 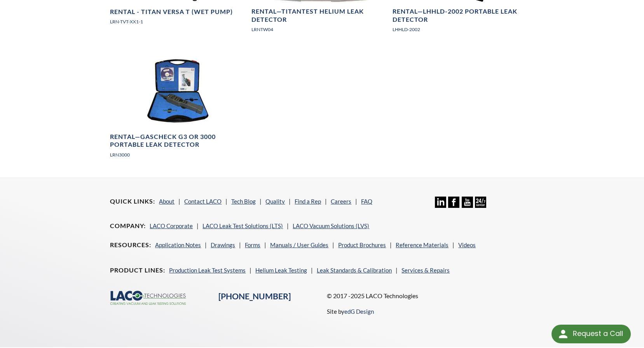 I want to click on a: Helium Leak Testing, so click(x=281, y=270).